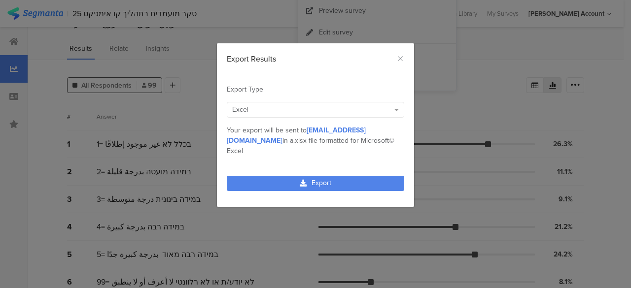 This screenshot has width=631, height=288. Describe the element at coordinates (315, 89) in the screenshot. I see `div: Export Type` at that location.